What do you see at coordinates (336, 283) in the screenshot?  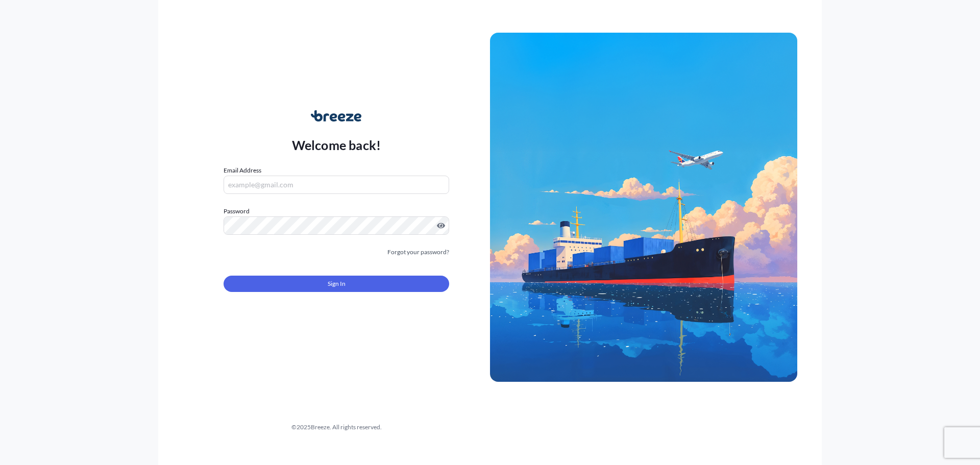 I see `span: Sign In` at bounding box center [336, 283].